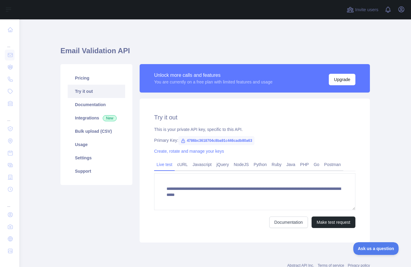 This screenshot has width=411, height=267. Describe the element at coordinates (97, 78) in the screenshot. I see `a: Pricing` at that location.